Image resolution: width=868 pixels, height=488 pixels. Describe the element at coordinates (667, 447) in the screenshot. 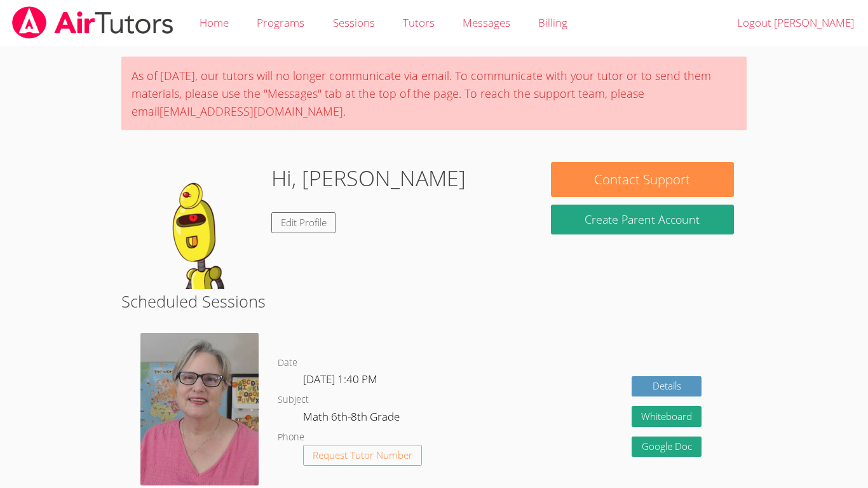

I see `a: Google Doc` at that location.